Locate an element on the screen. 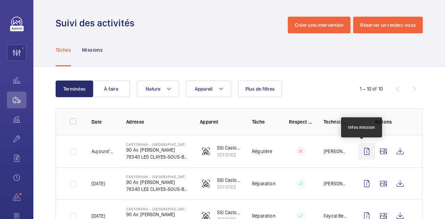 Image resolution: width=445 pixels, height=219 pixels. p: Adresse is located at coordinates (157, 122).